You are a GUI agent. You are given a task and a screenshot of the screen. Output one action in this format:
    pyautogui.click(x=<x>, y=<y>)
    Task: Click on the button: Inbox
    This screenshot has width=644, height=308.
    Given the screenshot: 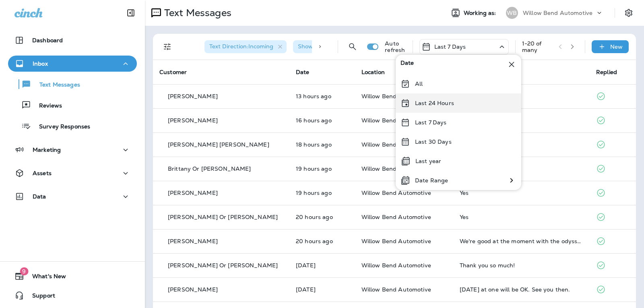 What is the action you would take?
    pyautogui.click(x=73, y=63)
    